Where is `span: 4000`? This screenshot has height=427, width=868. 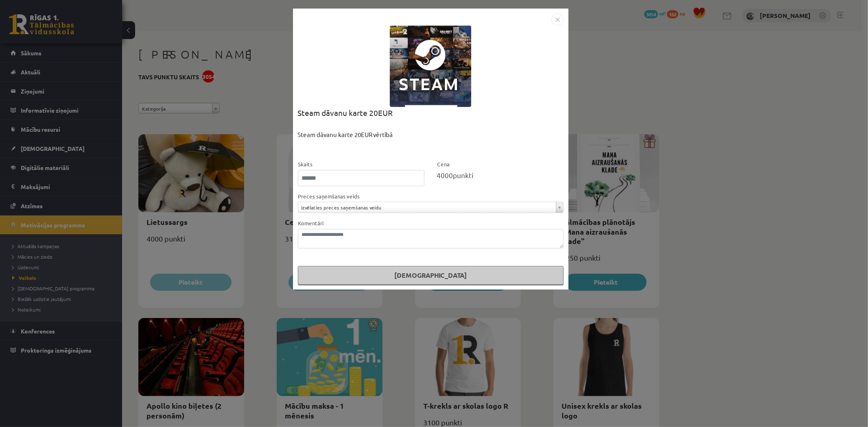 span: 4000 is located at coordinates (445, 175).